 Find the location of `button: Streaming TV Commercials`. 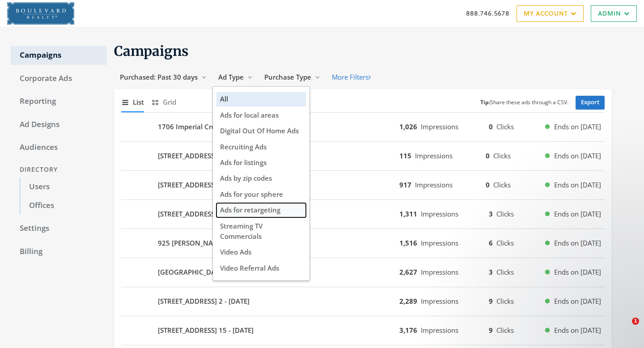

button: Streaming TV Commercials is located at coordinates (261, 231).